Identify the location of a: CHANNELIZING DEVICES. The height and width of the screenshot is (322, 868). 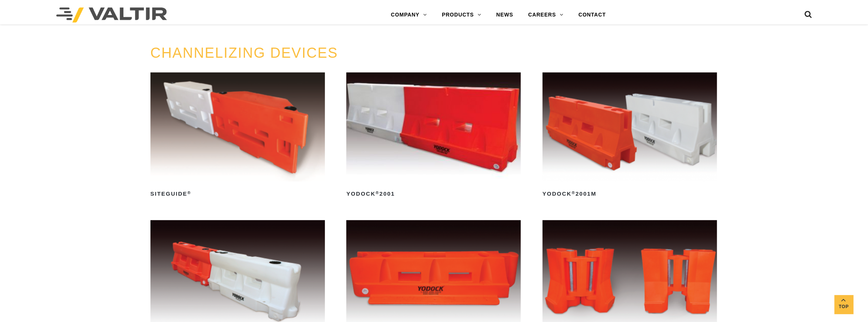
(244, 53).